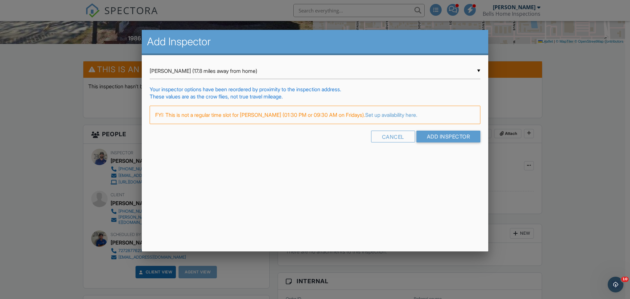 Image resolution: width=630 pixels, height=299 pixels. I want to click on span: 10, so click(625, 279).